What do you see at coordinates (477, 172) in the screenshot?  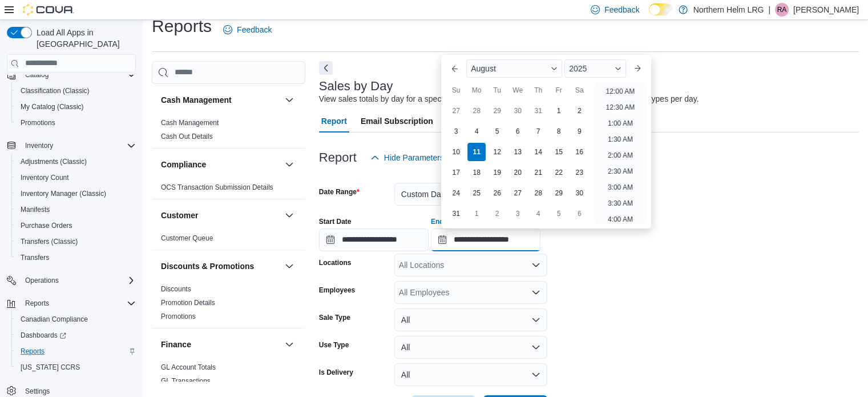 I see `div: day-18` at bounding box center [477, 172].